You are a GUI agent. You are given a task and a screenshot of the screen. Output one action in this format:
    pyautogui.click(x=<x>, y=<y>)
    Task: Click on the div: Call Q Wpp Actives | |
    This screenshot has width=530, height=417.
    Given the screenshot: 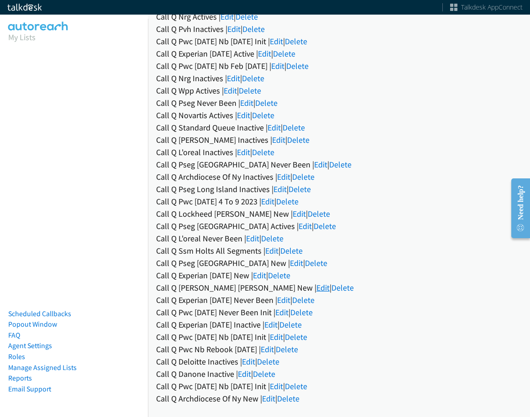 What is the action you would take?
    pyautogui.click(x=339, y=90)
    